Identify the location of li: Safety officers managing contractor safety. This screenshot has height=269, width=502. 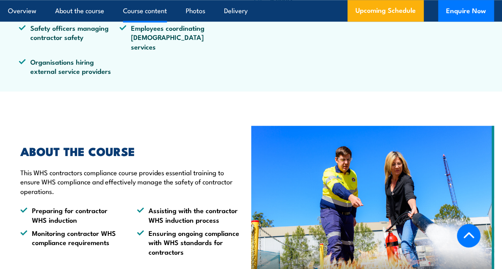
(69, 37).